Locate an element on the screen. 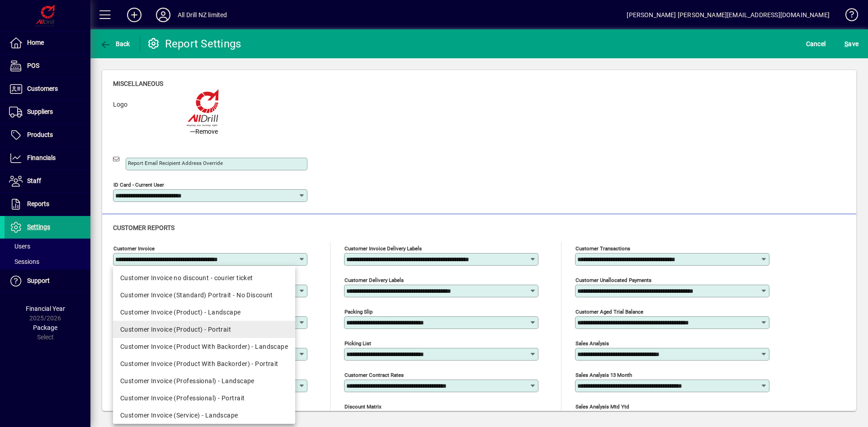 The width and height of the screenshot is (868, 427). div: Customer Invoice (Service) - Landscape is located at coordinates (204, 415).